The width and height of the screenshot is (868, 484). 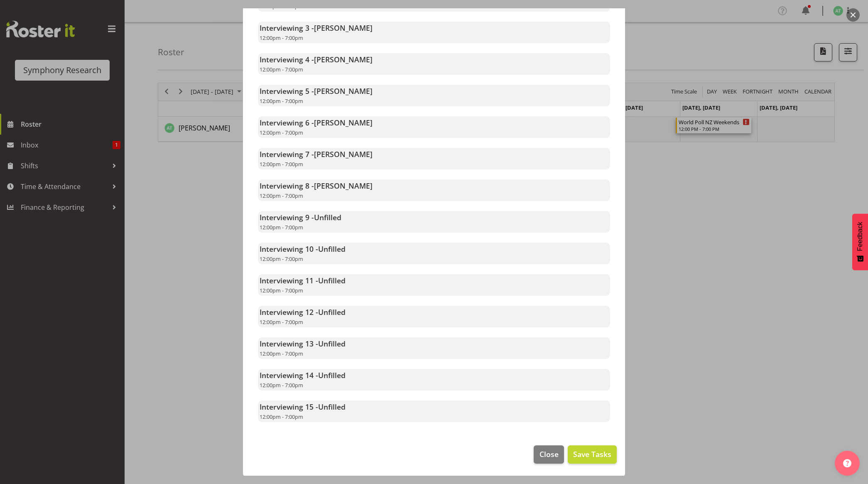 What do you see at coordinates (303, 280) in the screenshot?
I see `strong: Interviewing 11 -` at bounding box center [303, 280].